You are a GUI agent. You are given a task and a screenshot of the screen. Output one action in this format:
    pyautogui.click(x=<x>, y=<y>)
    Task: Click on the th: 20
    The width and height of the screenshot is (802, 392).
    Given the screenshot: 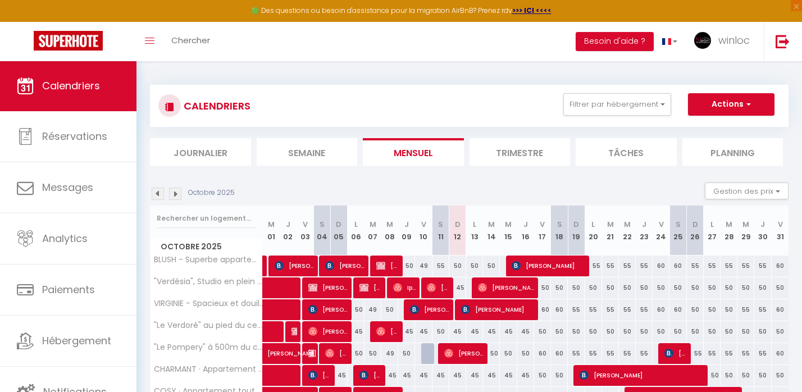 What is the action you would take?
    pyautogui.click(x=593, y=230)
    